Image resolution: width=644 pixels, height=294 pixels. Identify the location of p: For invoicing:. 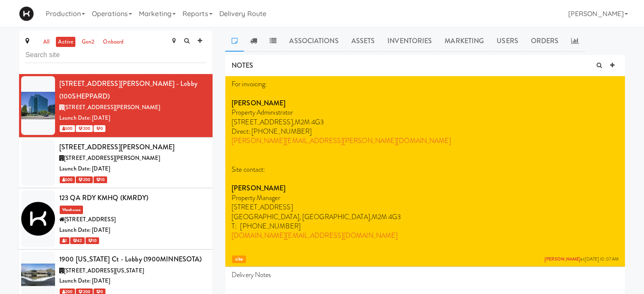
(425, 84).